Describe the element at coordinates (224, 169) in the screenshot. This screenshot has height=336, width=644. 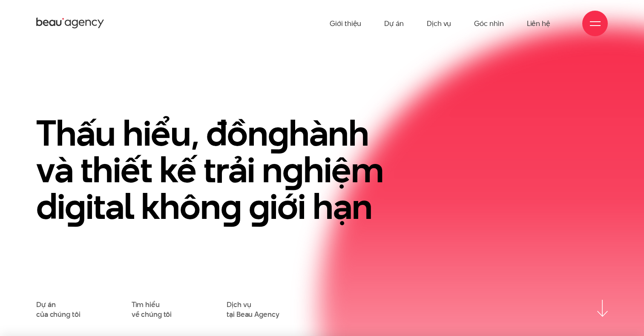
I see `h1: Thấu hiểu, đồn hành và thiết kế trải n hiệm di ital khôn iới hạn` at that location.